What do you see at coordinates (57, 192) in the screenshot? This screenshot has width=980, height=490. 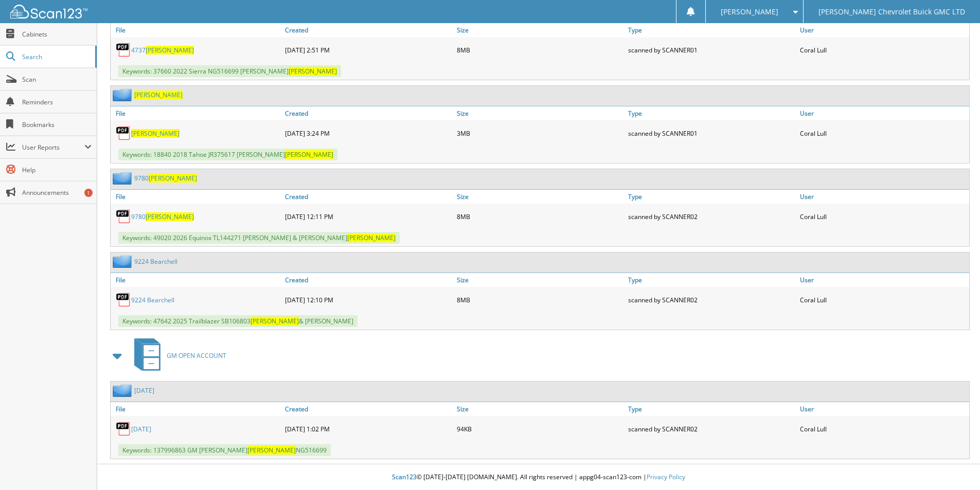 I see `span: Announcements` at bounding box center [57, 192].